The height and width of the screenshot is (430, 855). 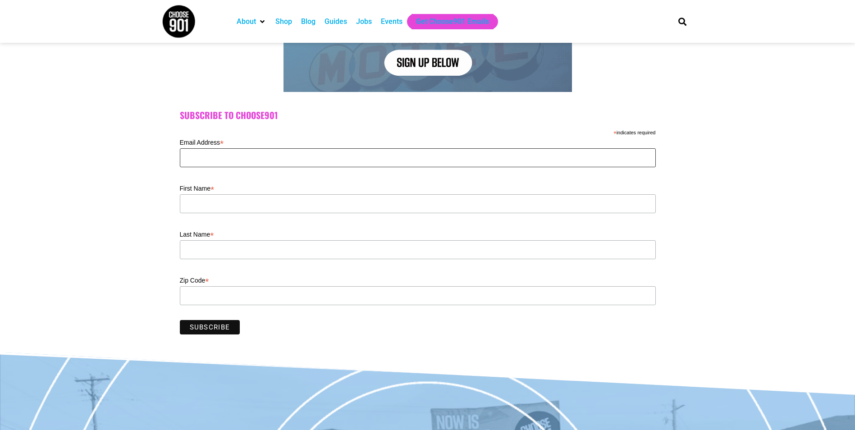 What do you see at coordinates (283, 22) in the screenshot?
I see `div: Shop` at bounding box center [283, 22].